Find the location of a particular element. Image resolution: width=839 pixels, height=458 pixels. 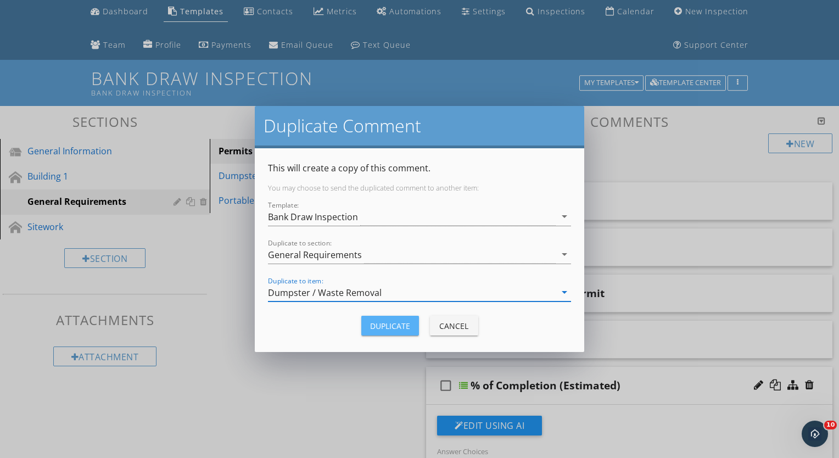

button: Duplicate is located at coordinates (390, 326).